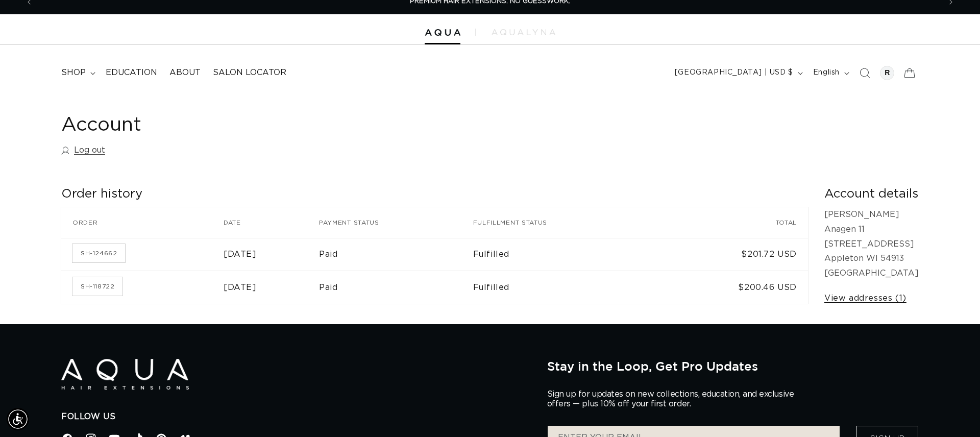 The width and height of the screenshot is (980, 437). What do you see at coordinates (99, 254) in the screenshot?
I see `a: Order number SH-124662` at bounding box center [99, 254].